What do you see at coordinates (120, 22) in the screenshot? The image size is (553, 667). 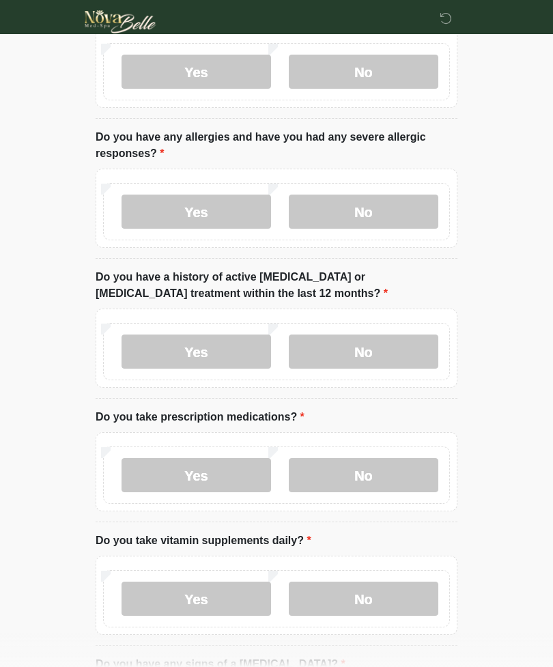 I see `img: Novabelle medspa Logo` at bounding box center [120, 22].